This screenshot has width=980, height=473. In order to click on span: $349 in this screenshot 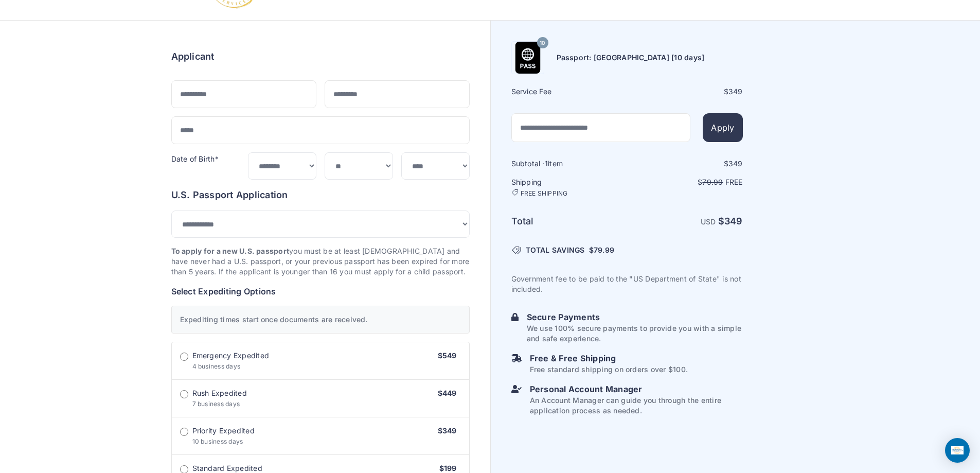, I will do `click(447, 430)`.